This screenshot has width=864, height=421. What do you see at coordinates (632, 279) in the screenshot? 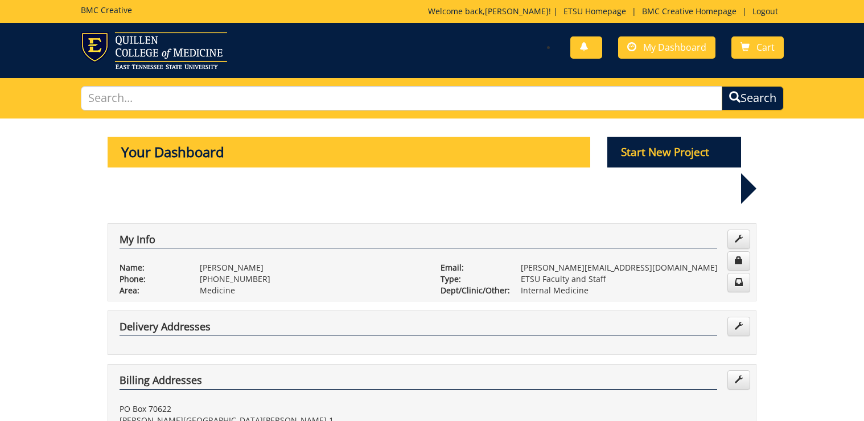
I see `p: ETSU Faculty and Staff` at bounding box center [632, 279].